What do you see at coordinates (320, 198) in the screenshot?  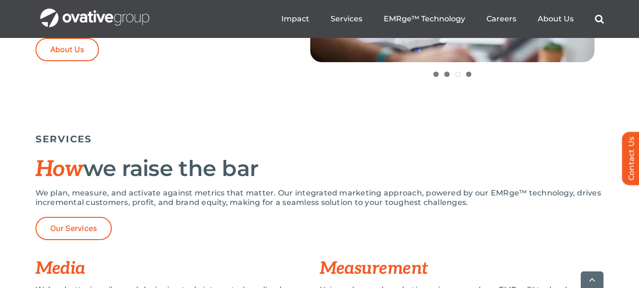 I see `p: We plan, measure, and activate against metrics that matter. Our integrated marketing approach, po...` at bounding box center [320, 198].